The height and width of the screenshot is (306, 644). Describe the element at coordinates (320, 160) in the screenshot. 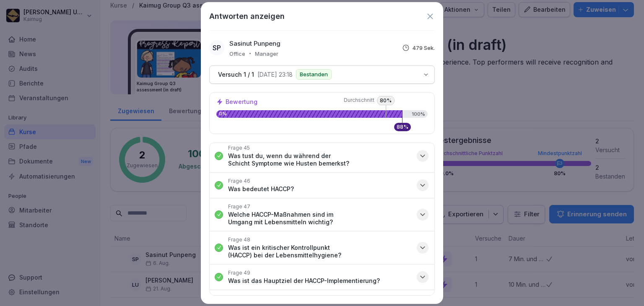

I see `p: Was tust du, wenn du während der Schicht Symptome wie Husten bemerkst?` at that location.